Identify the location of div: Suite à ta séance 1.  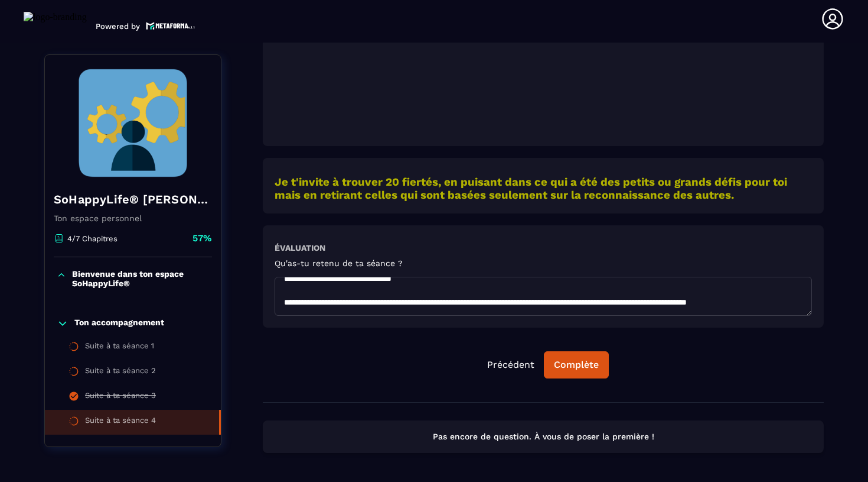
(120, 348).